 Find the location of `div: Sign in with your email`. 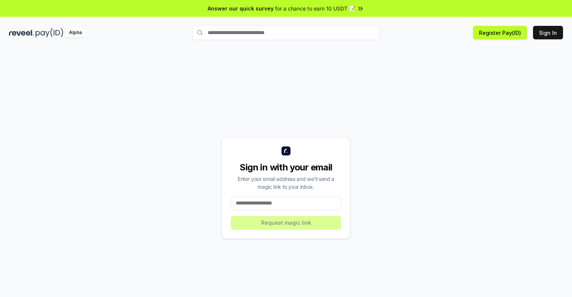

div: Sign in with your email is located at coordinates (286, 168).